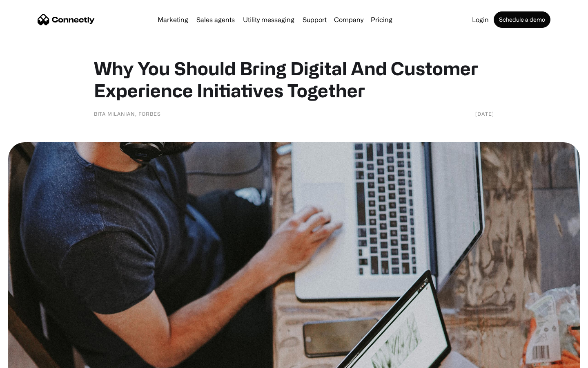 The image size is (588, 368). Describe the element at coordinates (173, 19) in the screenshot. I see `a: Marketing` at that location.